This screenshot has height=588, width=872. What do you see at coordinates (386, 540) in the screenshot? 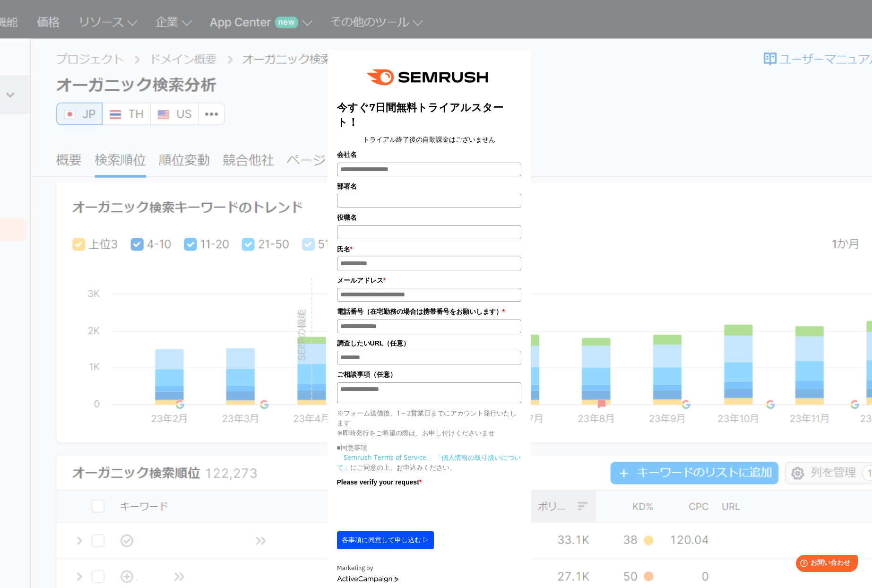
I see `button: 各事項に同意して申し込む ▷` at bounding box center [386, 540].